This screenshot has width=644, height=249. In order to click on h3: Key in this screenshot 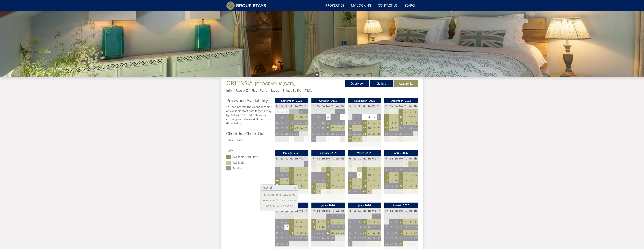, I will do `click(249, 150)`.